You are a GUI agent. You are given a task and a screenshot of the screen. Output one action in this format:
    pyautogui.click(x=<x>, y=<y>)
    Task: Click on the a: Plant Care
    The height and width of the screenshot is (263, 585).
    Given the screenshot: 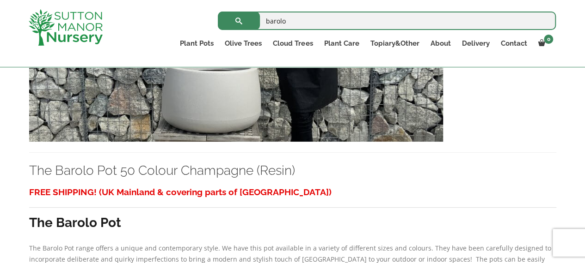 What is the action you would take?
    pyautogui.click(x=341, y=43)
    